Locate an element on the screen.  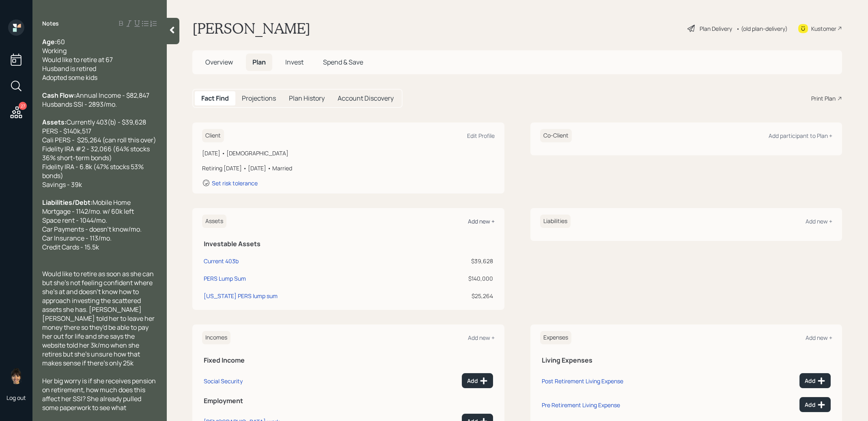
h5: Plan History is located at coordinates (307, 98).